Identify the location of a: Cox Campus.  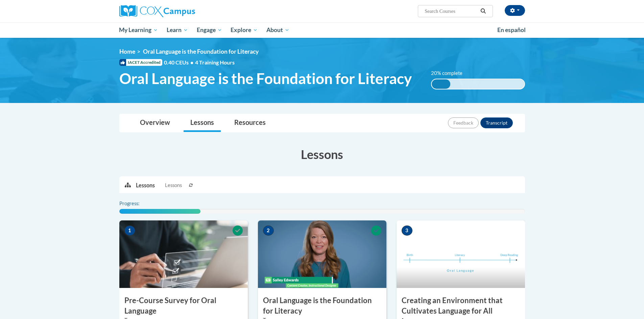
(184, 11).